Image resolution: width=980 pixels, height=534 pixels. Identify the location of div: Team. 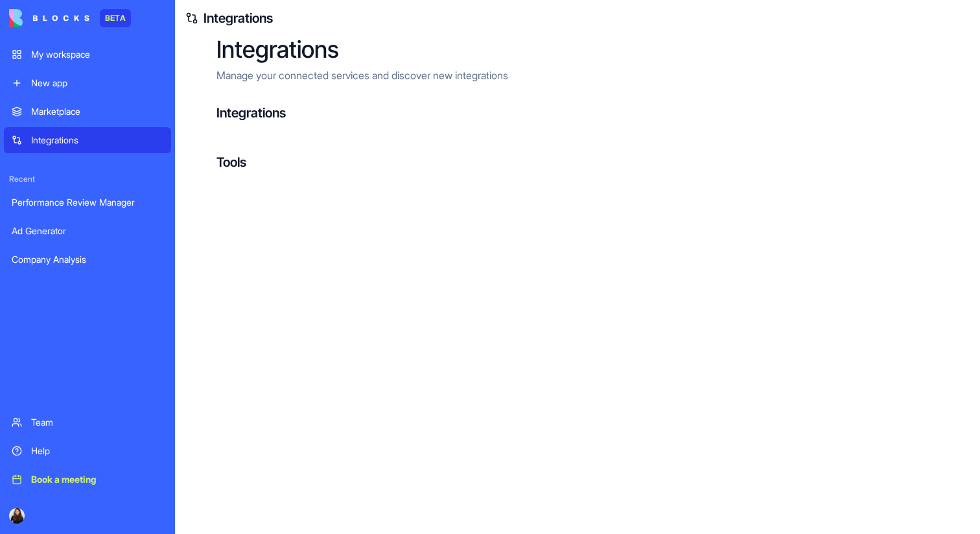
(97, 422).